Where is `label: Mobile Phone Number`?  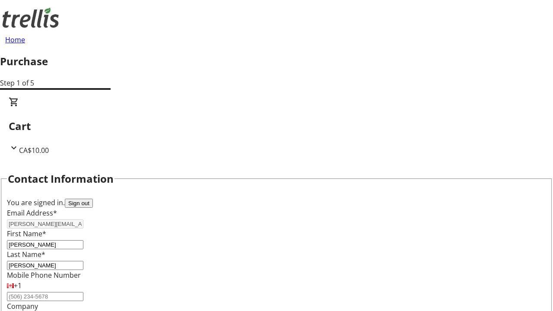
label: Mobile Phone Number is located at coordinates (44, 275).